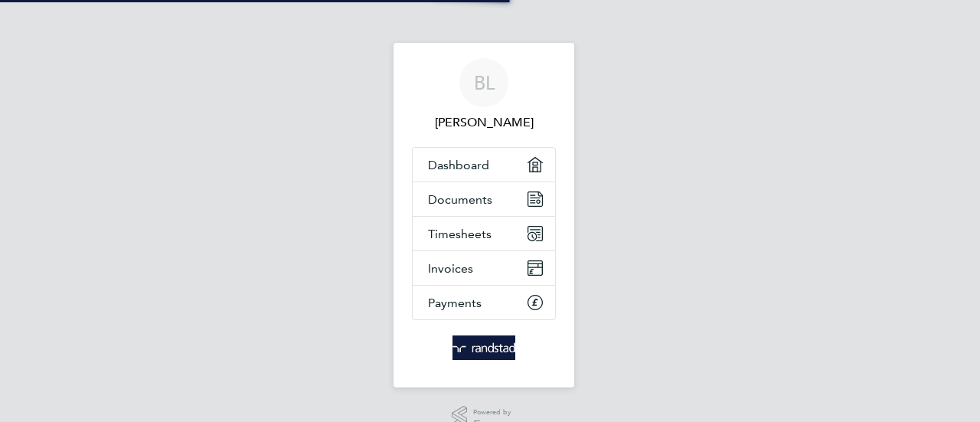 The image size is (980, 422). Describe the element at coordinates (484, 302) in the screenshot. I see `a: Payments` at that location.